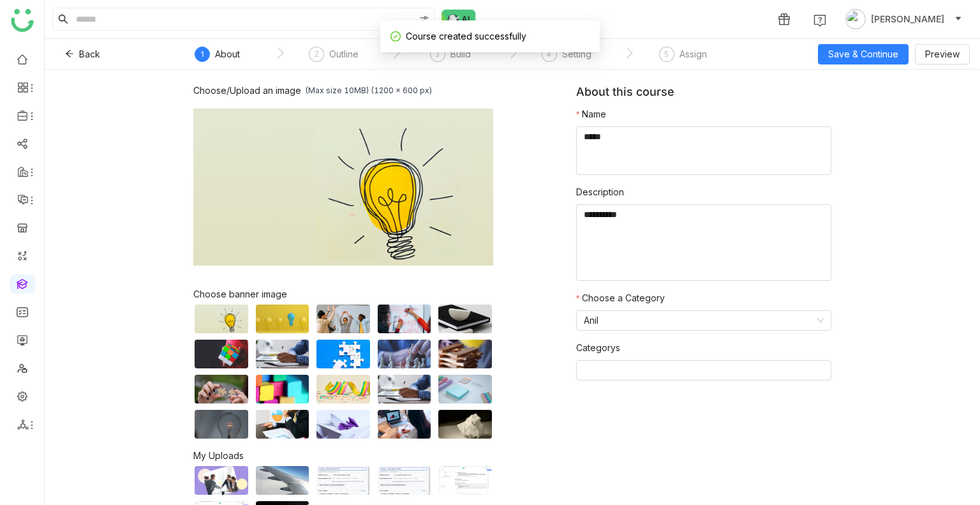 This screenshot has width=980, height=505. I want to click on div: About this course, so click(704, 96).